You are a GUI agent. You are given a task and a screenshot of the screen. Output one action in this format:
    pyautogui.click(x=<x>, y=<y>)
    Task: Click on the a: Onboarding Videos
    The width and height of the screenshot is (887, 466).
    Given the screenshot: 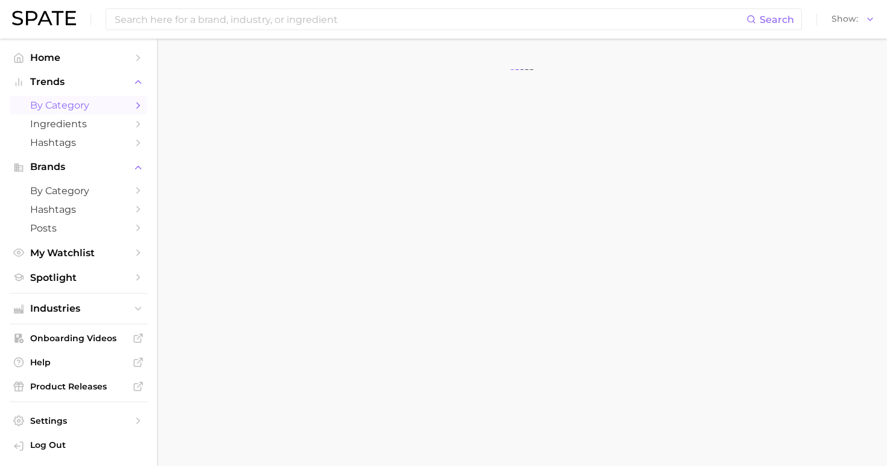 What is the action you would take?
    pyautogui.click(x=78, y=339)
    